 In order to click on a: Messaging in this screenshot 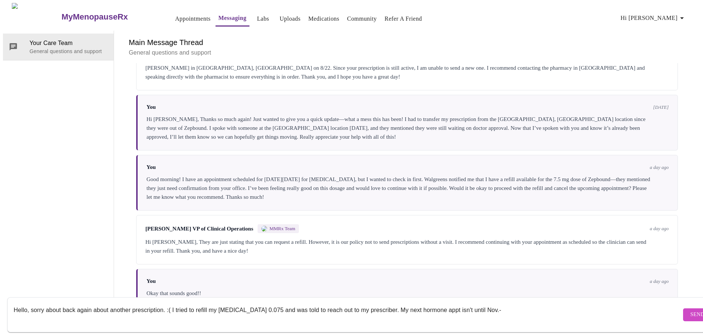, I will do `click(233, 18)`.